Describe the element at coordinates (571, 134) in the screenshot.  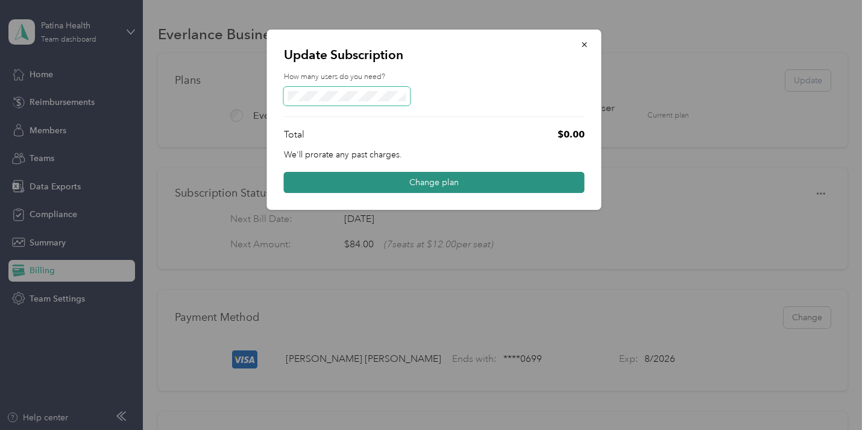
I see `p: $0.00` at that location.